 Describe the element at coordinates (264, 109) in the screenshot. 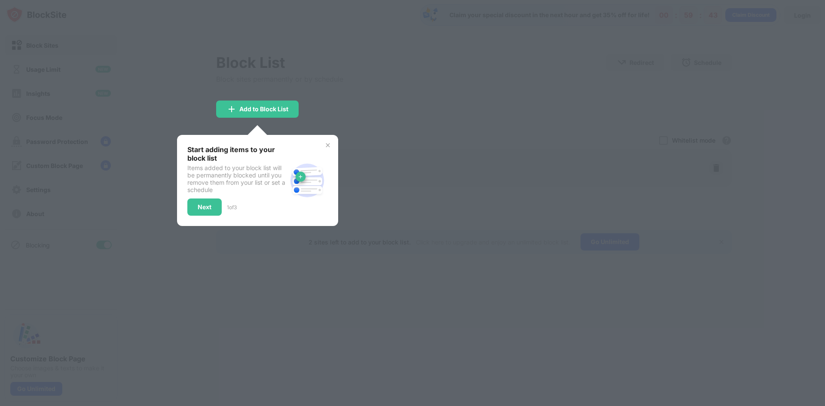

I see `div: Add to Block List` at that location.